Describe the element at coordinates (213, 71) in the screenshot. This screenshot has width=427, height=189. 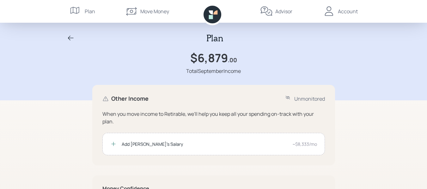
I see `div: Total September Income` at that location.